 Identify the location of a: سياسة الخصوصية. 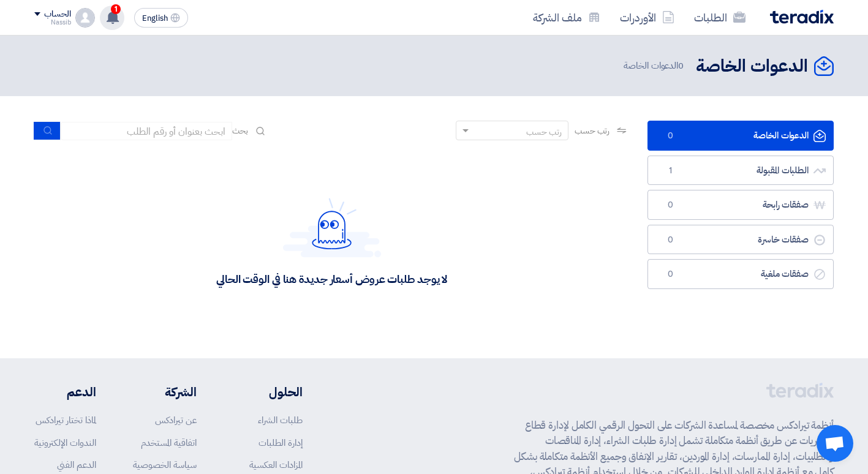
(165, 465).